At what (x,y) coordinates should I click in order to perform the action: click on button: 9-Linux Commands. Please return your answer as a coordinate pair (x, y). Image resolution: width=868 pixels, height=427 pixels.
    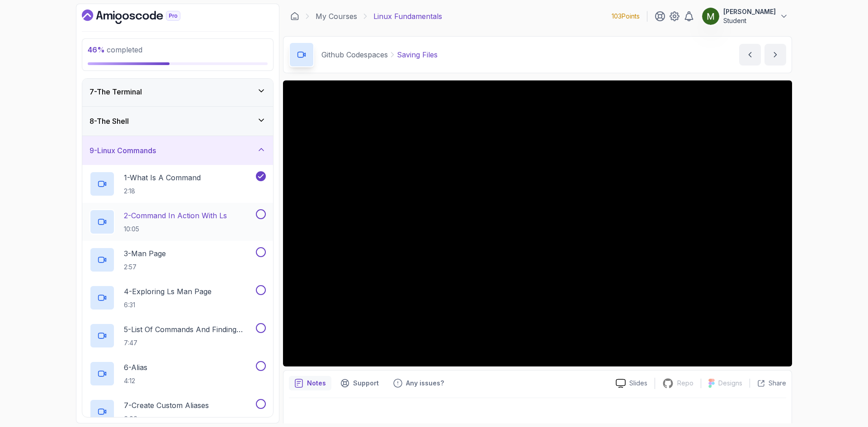
    Looking at the image, I should click on (178, 151).